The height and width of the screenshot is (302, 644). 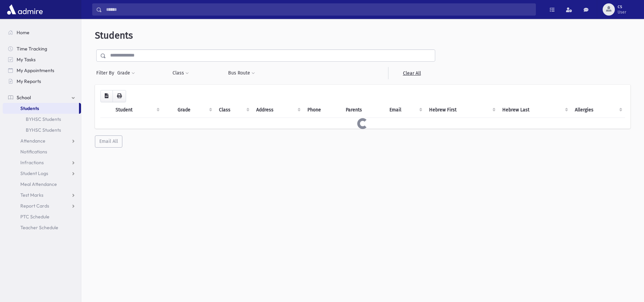 I want to click on a: Home, so click(x=42, y=32).